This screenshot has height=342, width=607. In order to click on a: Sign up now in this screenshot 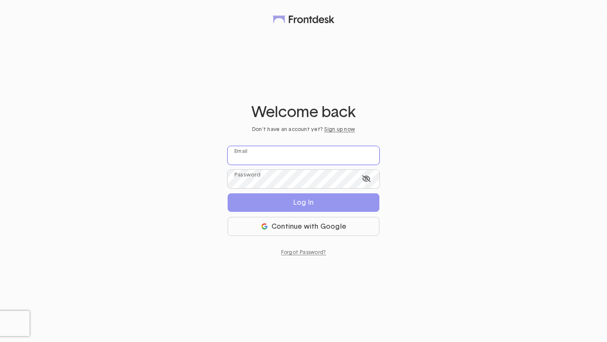, I will do `click(339, 129)`.